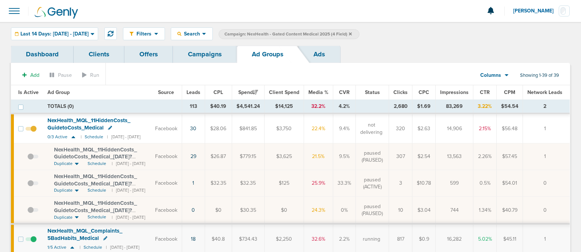 The height and width of the screenshot is (252, 581). I want to click on td: 32.2%, so click(318, 107).